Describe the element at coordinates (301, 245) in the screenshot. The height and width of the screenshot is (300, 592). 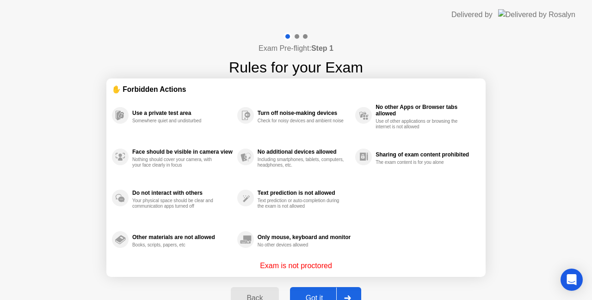
I see `div: No other devices allowed` at that location.